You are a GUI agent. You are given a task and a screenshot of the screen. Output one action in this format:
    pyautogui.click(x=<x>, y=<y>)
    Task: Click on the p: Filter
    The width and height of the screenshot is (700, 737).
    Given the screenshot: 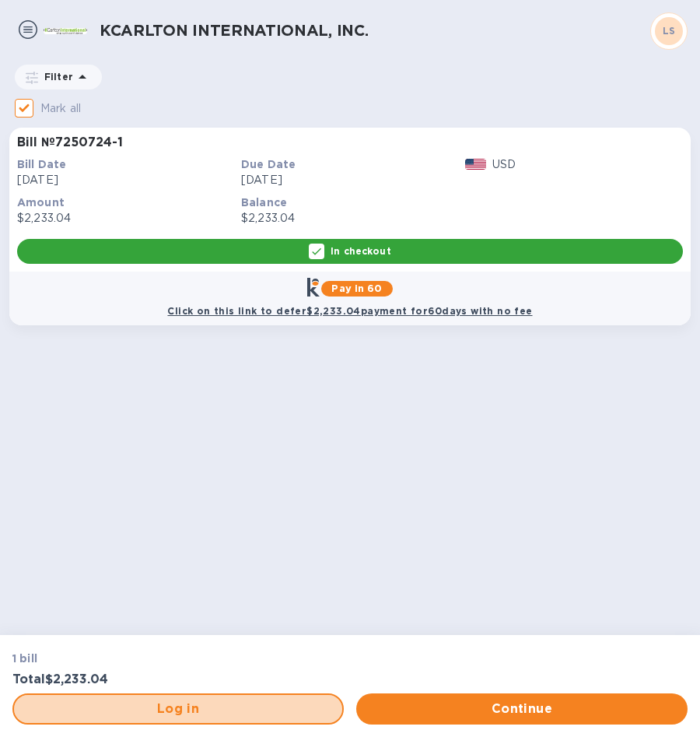 What is the action you would take?
    pyautogui.click(x=55, y=77)
    